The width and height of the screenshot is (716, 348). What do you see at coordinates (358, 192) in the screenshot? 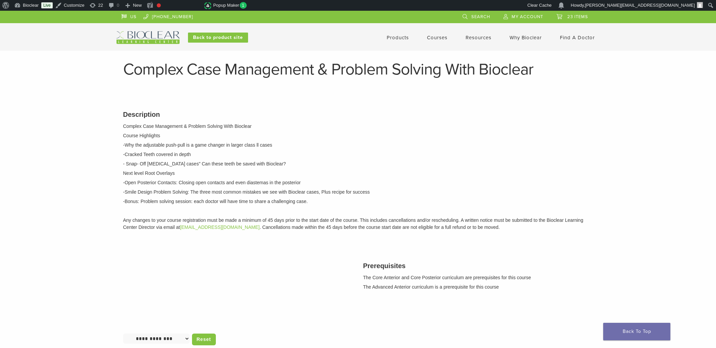
I see `p: -Smile Design Problem Solving: The three most common mistakes we see with Bioclear cases, Plus re...` at bounding box center [358, 192].